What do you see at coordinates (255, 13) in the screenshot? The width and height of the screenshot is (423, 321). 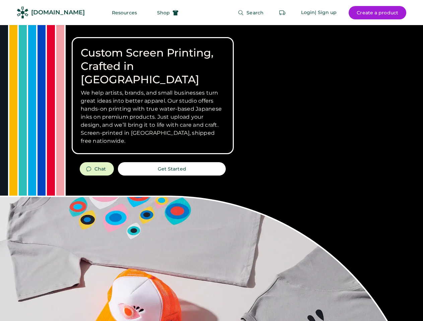 I see `span: Search` at bounding box center [255, 13].